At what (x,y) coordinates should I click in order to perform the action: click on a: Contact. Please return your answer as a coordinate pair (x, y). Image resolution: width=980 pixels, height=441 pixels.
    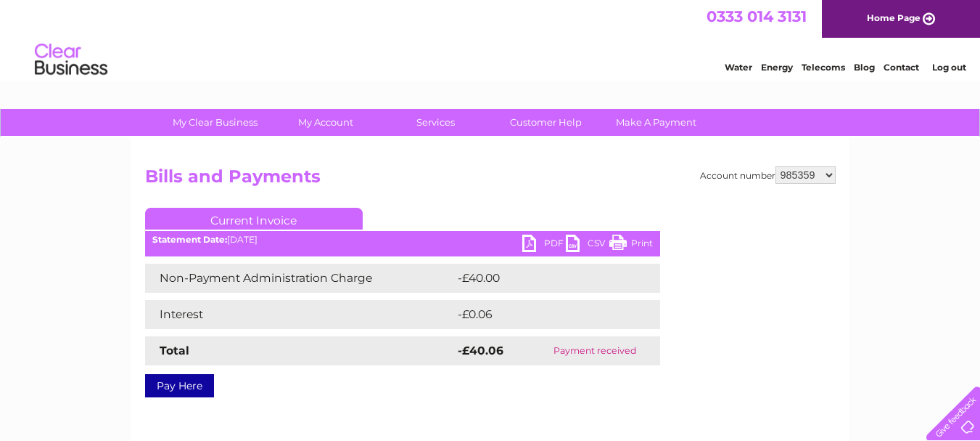
    Looking at the image, I should click on (901, 67).